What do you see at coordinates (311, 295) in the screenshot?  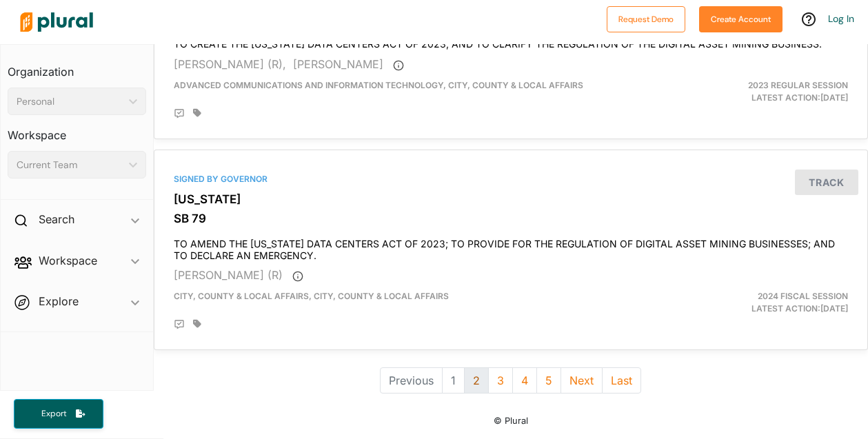 I see `span: CITY, COUNTY & LOCAL AFFAIRS, CITY, COUNTY & LOCAL AFFAIRS` at bounding box center [311, 295].